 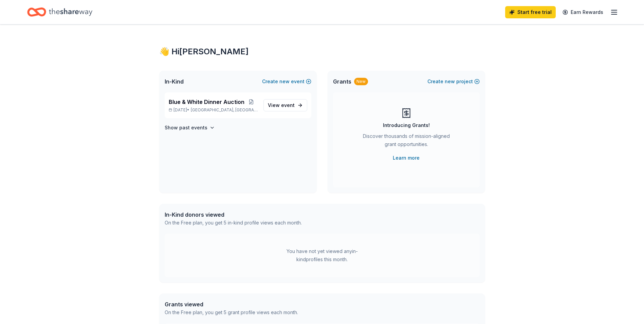 What do you see at coordinates (60, 12) in the screenshot?
I see `a: Home` at bounding box center [60, 12].